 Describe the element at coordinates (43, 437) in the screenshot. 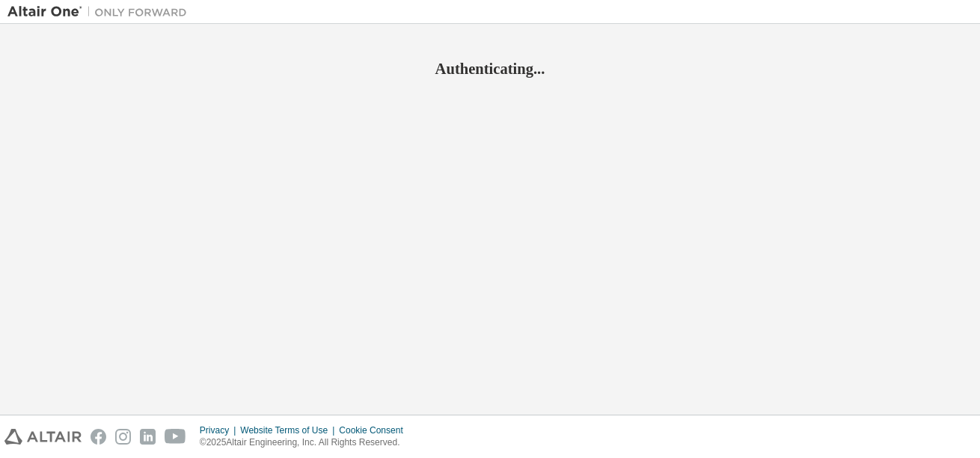

I see `img: altair_logo.svg` at that location.